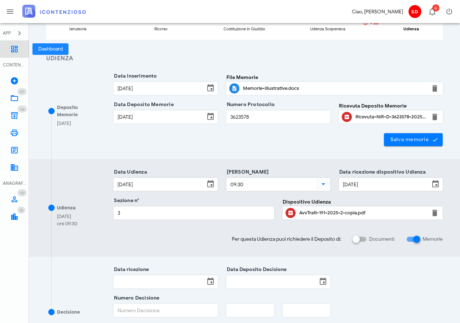  I want to click on span: SD, so click(415, 12).